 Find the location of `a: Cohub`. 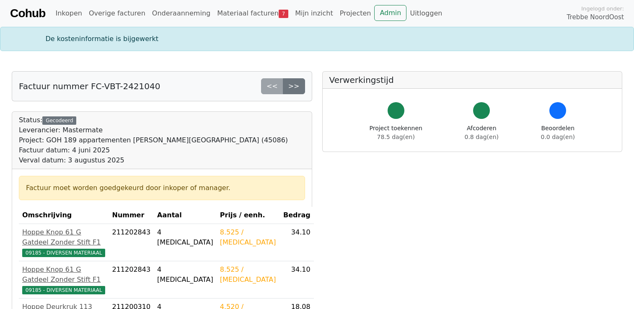

a: Cohub is located at coordinates (28, 13).